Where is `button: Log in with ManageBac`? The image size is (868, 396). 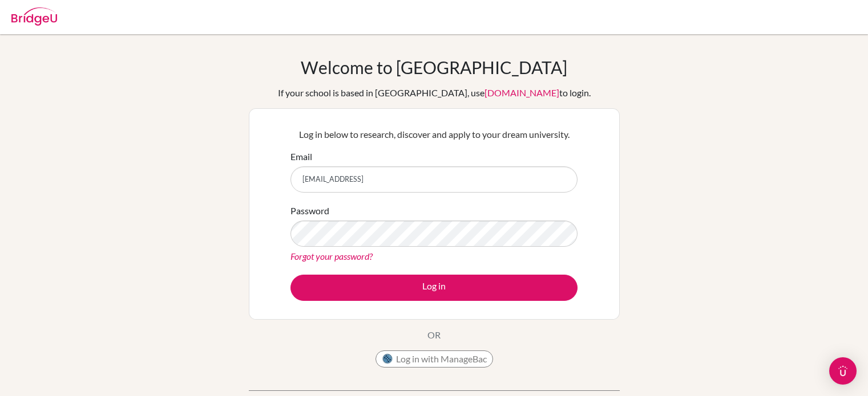 button: Log in with ManageBac is located at coordinates (434, 359).